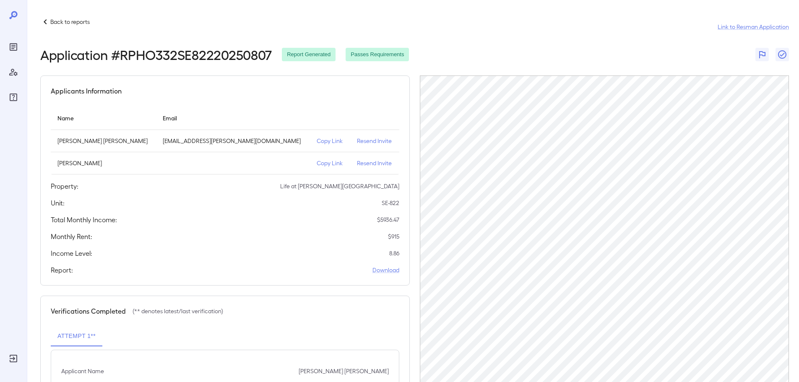  I want to click on h5: Unit:, so click(57, 203).